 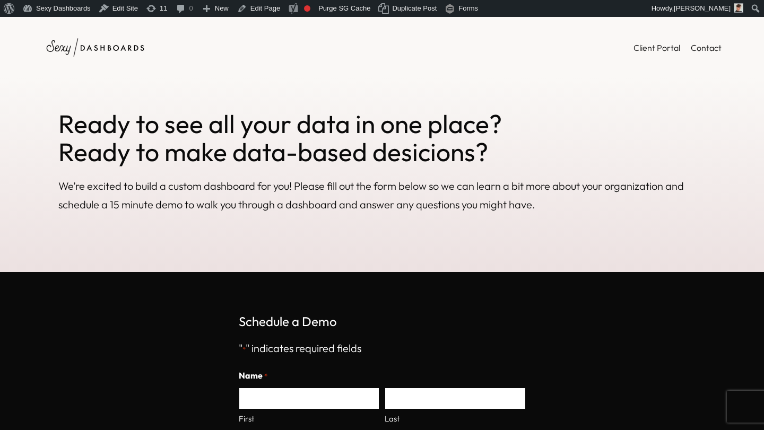 I want to click on a: Client Portal, so click(x=657, y=48).